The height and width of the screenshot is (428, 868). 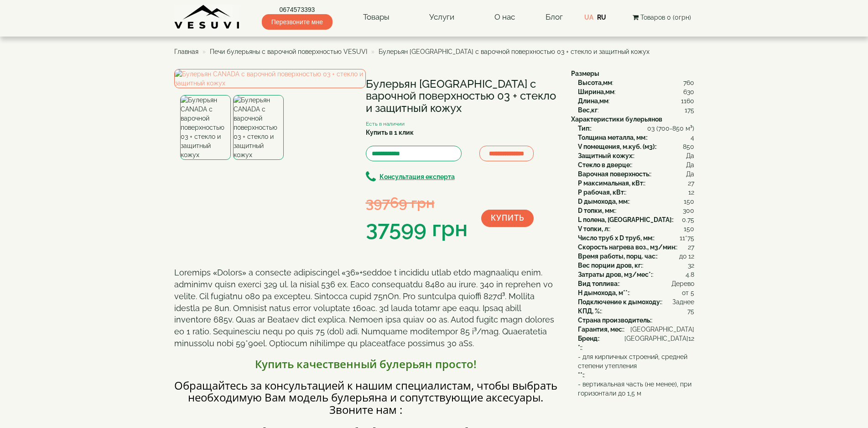 What do you see at coordinates (636, 361) in the screenshot?
I see `span: - для кирпичных строений, средней степени утепления` at bounding box center [636, 361].